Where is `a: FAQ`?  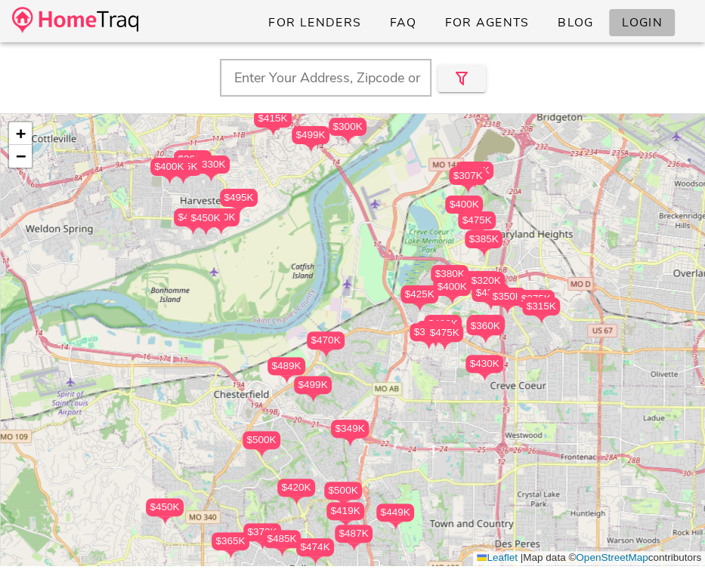 a: FAQ is located at coordinates (403, 23).